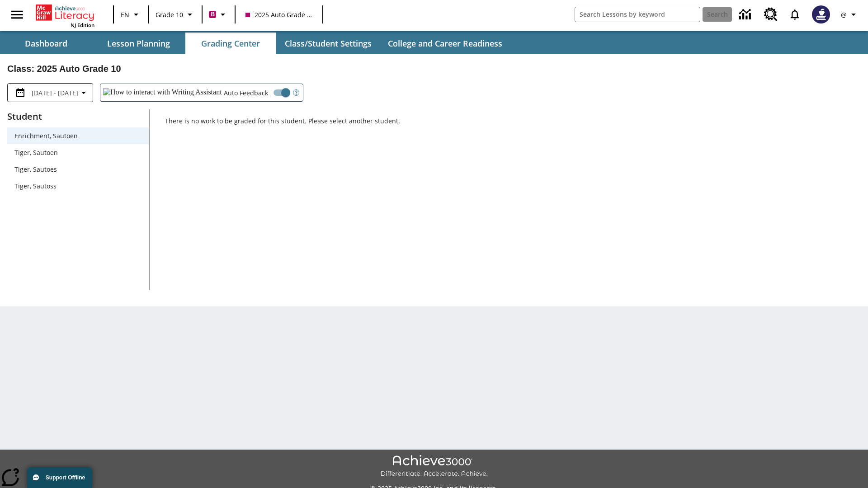 The height and width of the screenshot is (488, 868). What do you see at coordinates (246, 93) in the screenshot?
I see `span: Auto Feedback` at bounding box center [246, 93].